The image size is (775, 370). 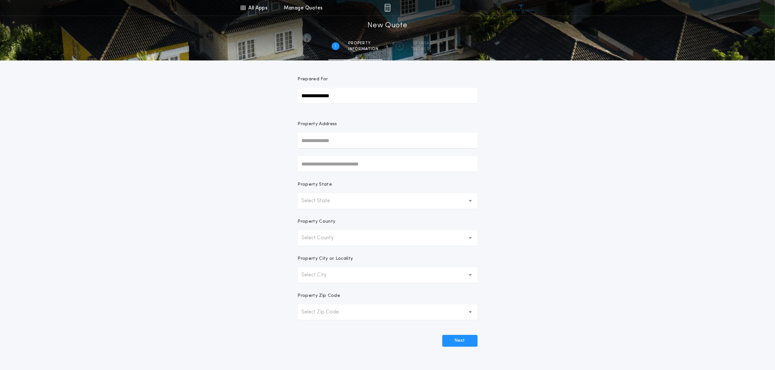 I want to click on input: Prepared For, so click(x=388, y=96).